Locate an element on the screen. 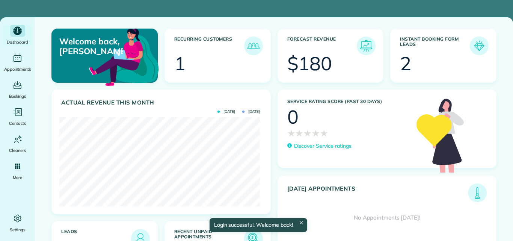  div: 0 is located at coordinates (293, 117).